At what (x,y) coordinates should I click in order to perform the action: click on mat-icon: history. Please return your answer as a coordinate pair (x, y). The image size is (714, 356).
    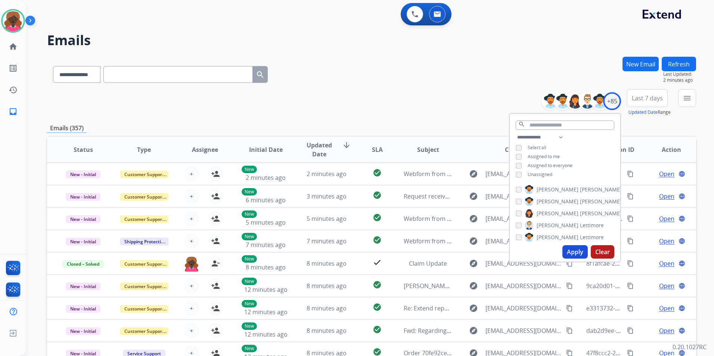
    Looking at the image, I should click on (13, 90).